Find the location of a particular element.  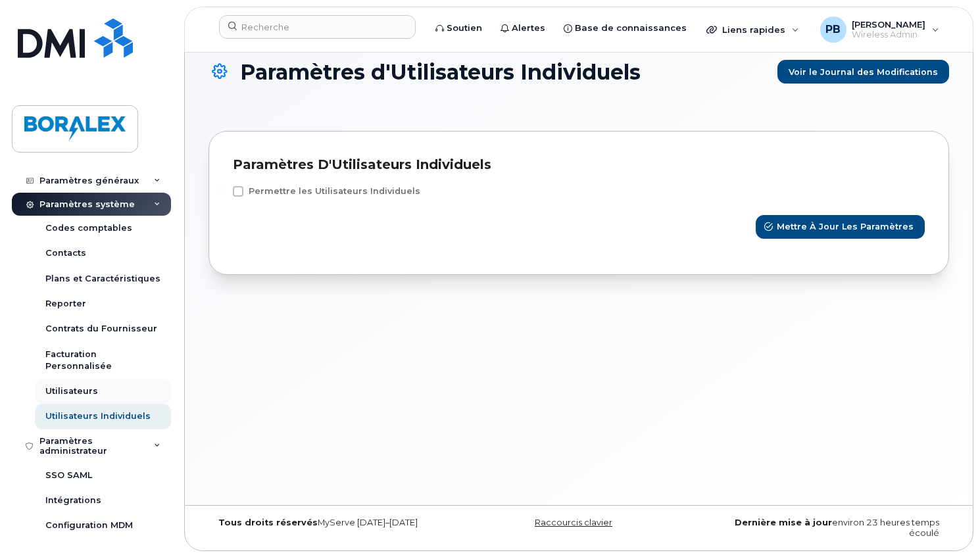

input: Permettre les Utilisateurs Individuels is located at coordinates (220, 190).